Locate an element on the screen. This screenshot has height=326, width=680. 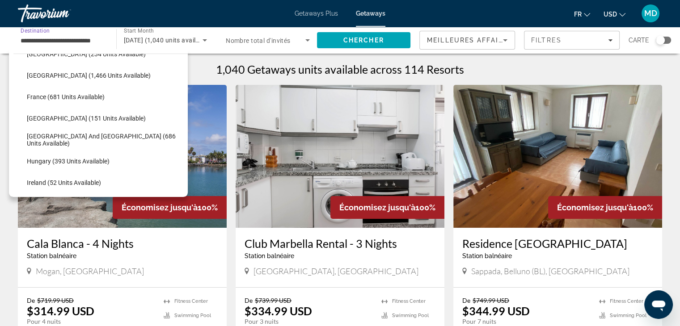
p: $344.99 USD is located at coordinates (496, 311).